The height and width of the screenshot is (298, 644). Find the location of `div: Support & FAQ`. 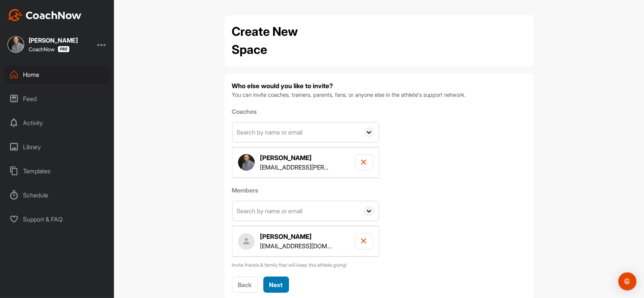

div: Support & FAQ is located at coordinates (57, 219).